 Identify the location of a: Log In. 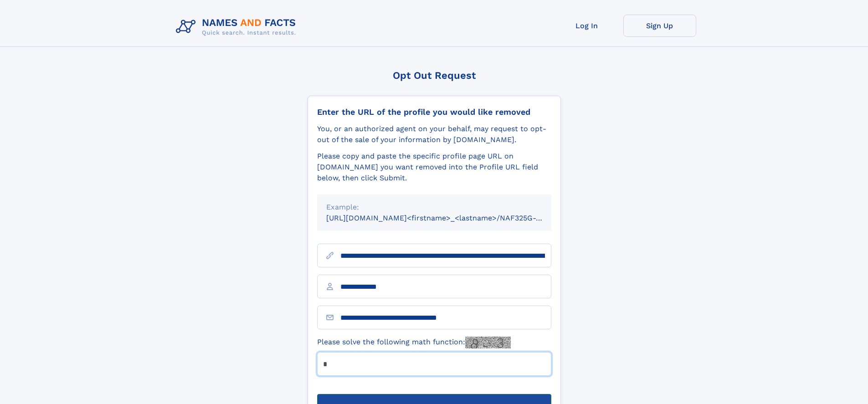
(587, 26).